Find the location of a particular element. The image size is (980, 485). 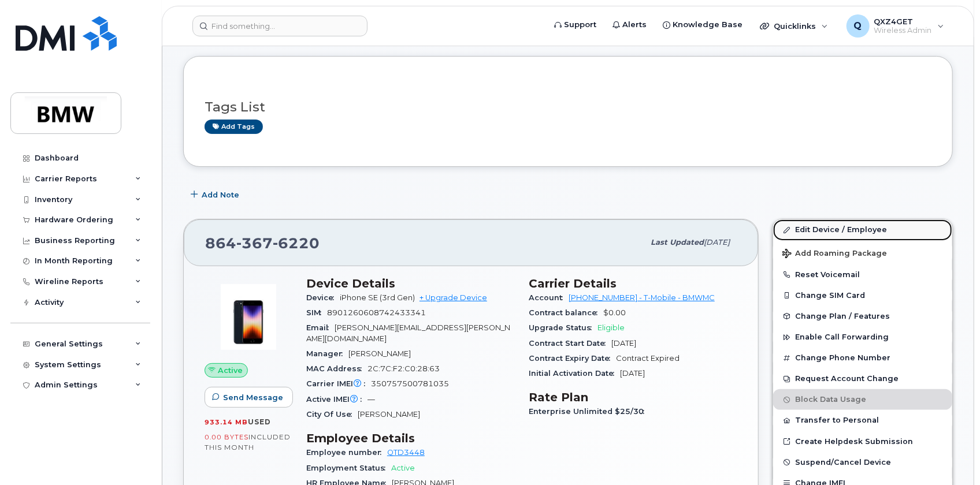

span: Send Message is located at coordinates (253, 397).